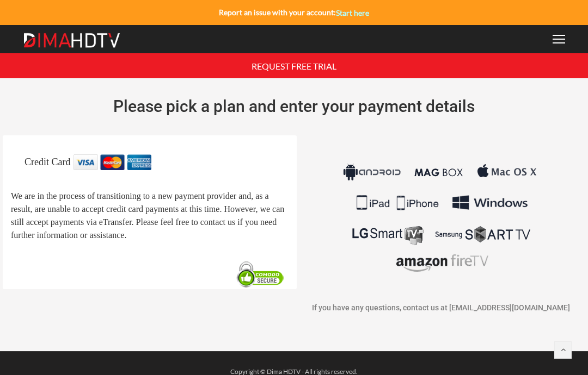 Image resolution: width=588 pixels, height=375 pixels. What do you see at coordinates (563, 350) in the screenshot?
I see `a: Back to top` at bounding box center [563, 350].